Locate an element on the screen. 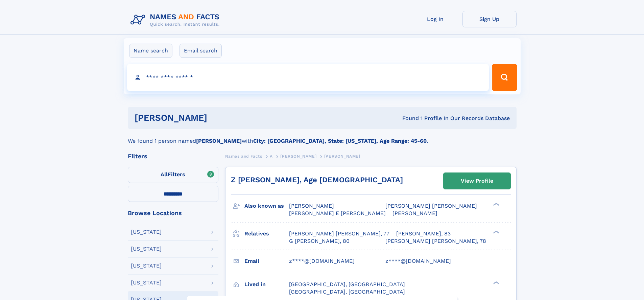  div: Found 1 Profile In Our Records Database is located at coordinates (407, 118).